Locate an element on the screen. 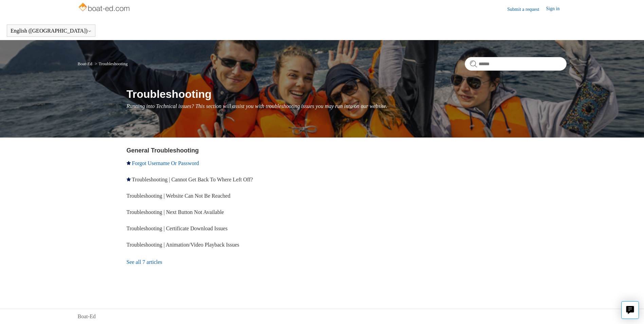  img: Boat-Ed Help Center home page is located at coordinates (105, 8).